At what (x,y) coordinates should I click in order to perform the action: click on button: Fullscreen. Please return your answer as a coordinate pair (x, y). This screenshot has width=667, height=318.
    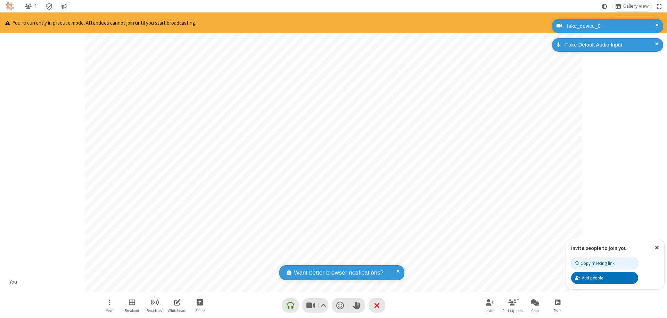
    Looking at the image, I should click on (660, 6).